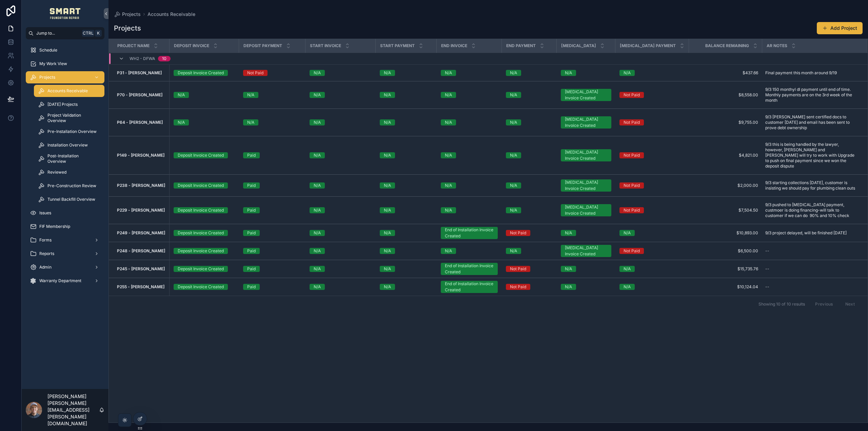  Describe the element at coordinates (726, 269) in the screenshot. I see `span: $15,735.76` at that location.